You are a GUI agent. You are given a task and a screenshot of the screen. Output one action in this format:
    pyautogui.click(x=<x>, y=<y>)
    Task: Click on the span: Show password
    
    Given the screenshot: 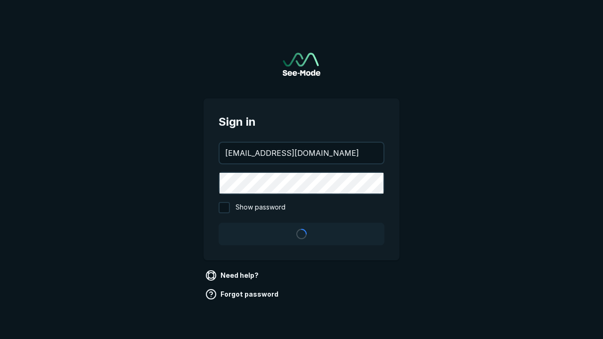 What is the action you would take?
    pyautogui.click(x=261, y=208)
    